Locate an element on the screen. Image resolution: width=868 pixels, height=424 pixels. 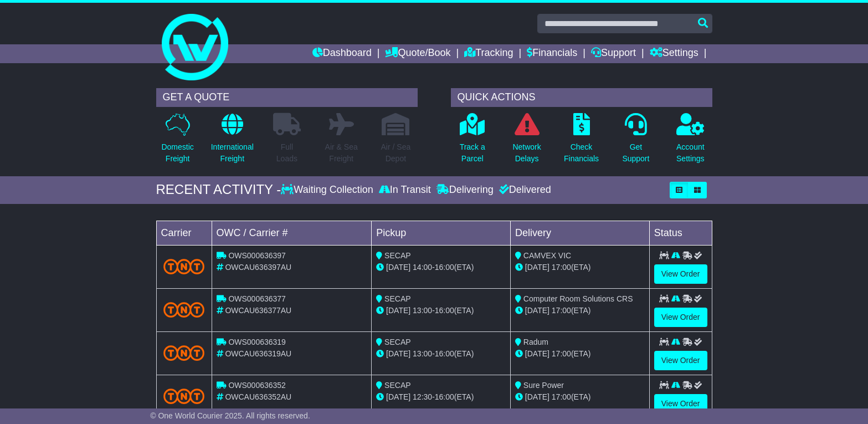
p: Air / Sea Depot is located at coordinates (396, 153).